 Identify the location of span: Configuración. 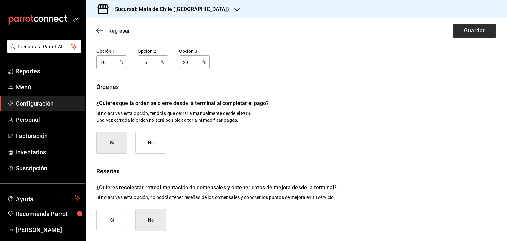
(48, 103).